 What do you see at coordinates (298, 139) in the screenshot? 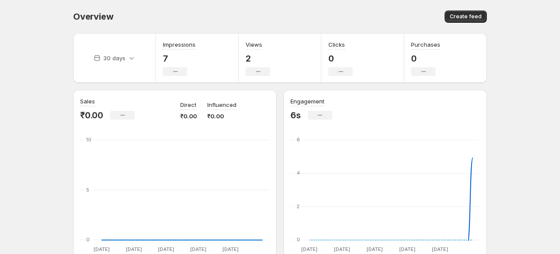
I see `text: 6` at bounding box center [298, 139].